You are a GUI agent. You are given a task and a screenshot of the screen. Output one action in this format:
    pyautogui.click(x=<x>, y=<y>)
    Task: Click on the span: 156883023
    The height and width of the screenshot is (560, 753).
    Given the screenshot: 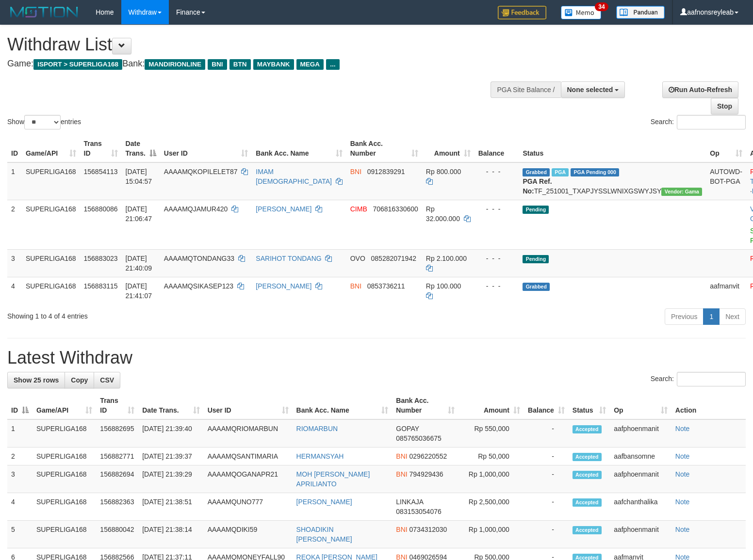 What is the action you would take?
    pyautogui.click(x=101, y=258)
    